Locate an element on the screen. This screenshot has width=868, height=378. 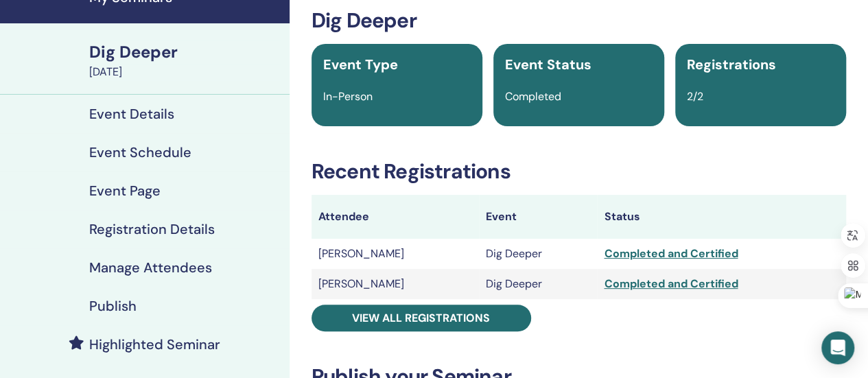
th: Event is located at coordinates (538, 217).